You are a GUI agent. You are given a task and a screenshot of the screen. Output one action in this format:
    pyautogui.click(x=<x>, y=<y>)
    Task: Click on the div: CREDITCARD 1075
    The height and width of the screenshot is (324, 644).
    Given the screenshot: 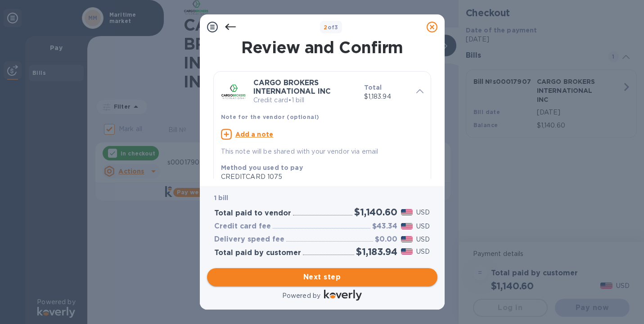 What is the action you would take?
    pyautogui.click(x=319, y=177)
    